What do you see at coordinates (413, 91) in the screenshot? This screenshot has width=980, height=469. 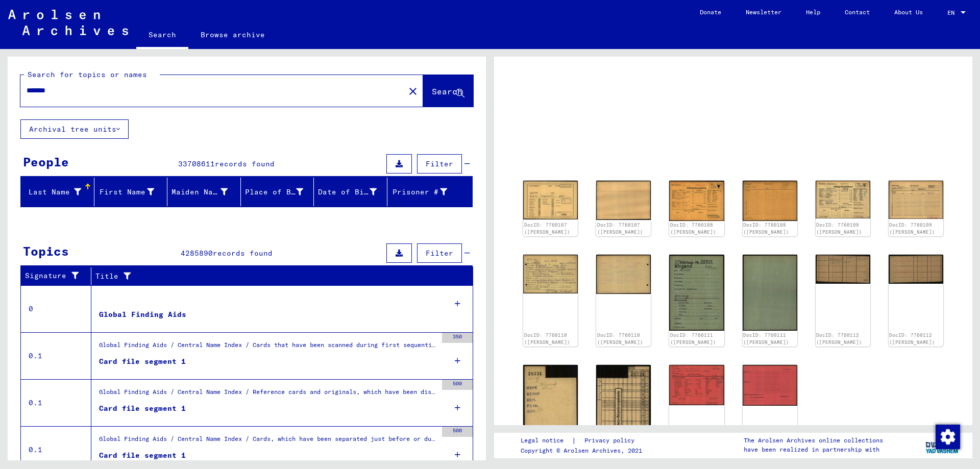 I see `mat-icon: close` at bounding box center [413, 91].